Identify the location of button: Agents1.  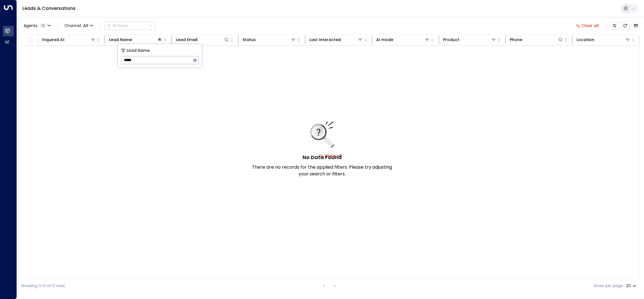
(37, 26).